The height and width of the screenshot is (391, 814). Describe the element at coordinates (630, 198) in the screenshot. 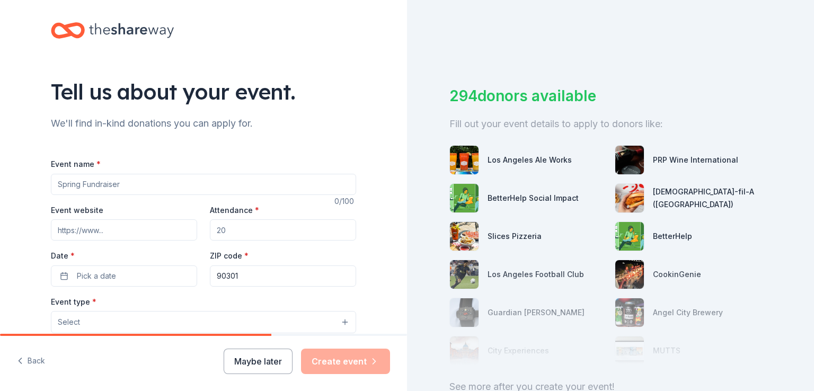

I see `img: photo for Chick-fil-A (Los Angeles)` at that location.